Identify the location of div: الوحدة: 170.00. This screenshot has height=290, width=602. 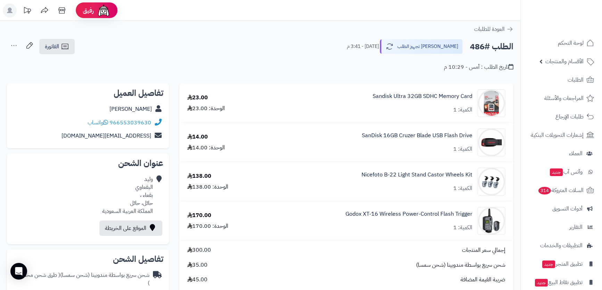
(208, 226).